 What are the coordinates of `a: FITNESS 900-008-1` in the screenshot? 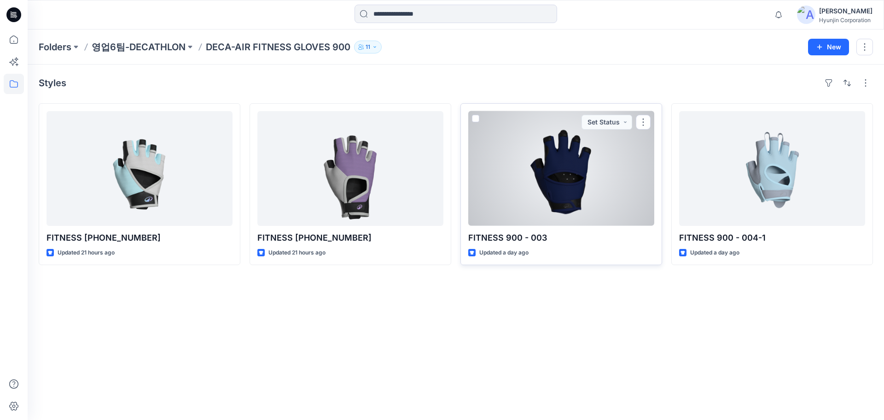 It's located at (350, 168).